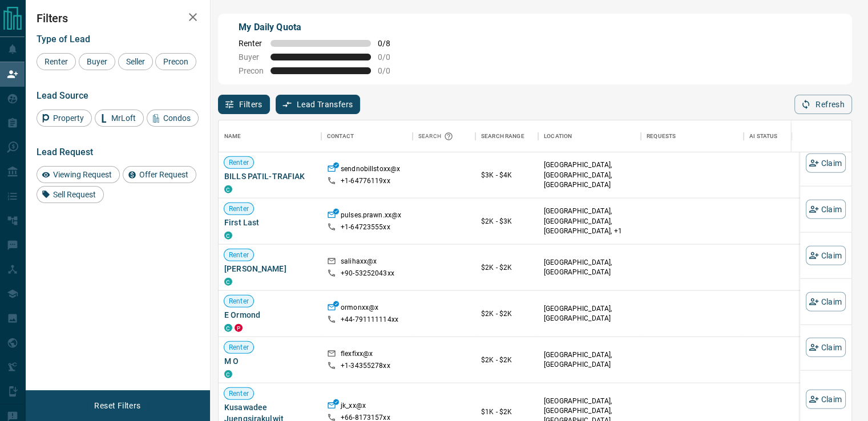  What do you see at coordinates (320, 28) in the screenshot?
I see `p: My Daily Quota` at bounding box center [320, 28].